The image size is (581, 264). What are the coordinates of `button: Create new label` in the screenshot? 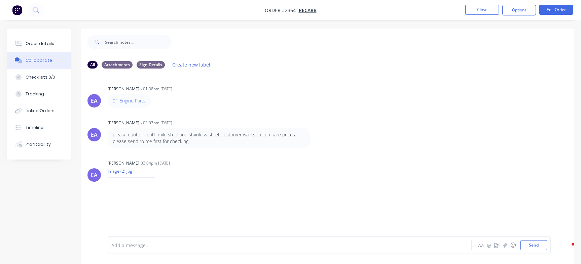 It's located at (191, 65).